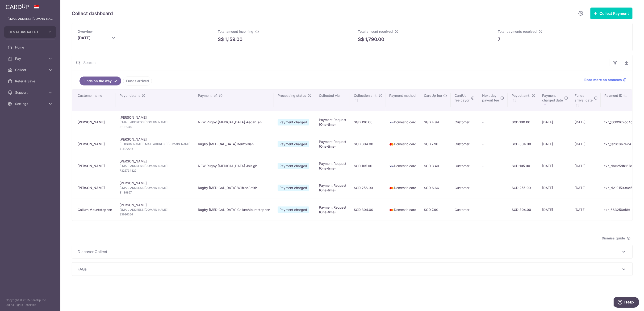 The height and width of the screenshot is (311, 644). I want to click on span: Total amount received, so click(375, 31).